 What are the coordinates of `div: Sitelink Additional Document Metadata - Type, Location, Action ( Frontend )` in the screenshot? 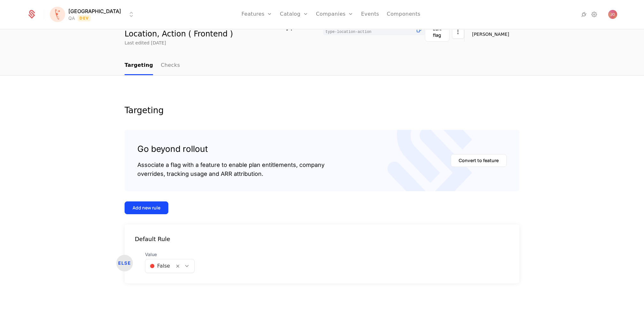 It's located at (275, 30).